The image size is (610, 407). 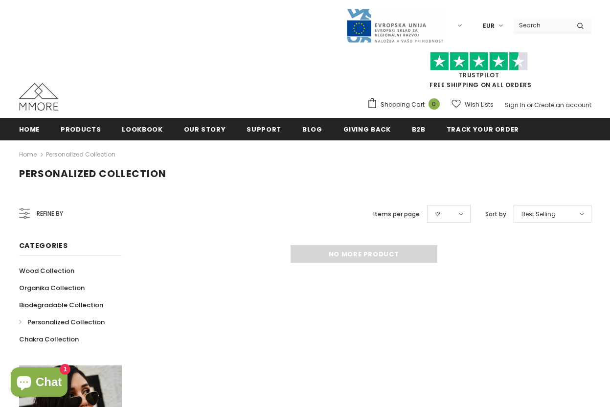 What do you see at coordinates (47, 271) in the screenshot?
I see `a: Wood Collection` at bounding box center [47, 271].